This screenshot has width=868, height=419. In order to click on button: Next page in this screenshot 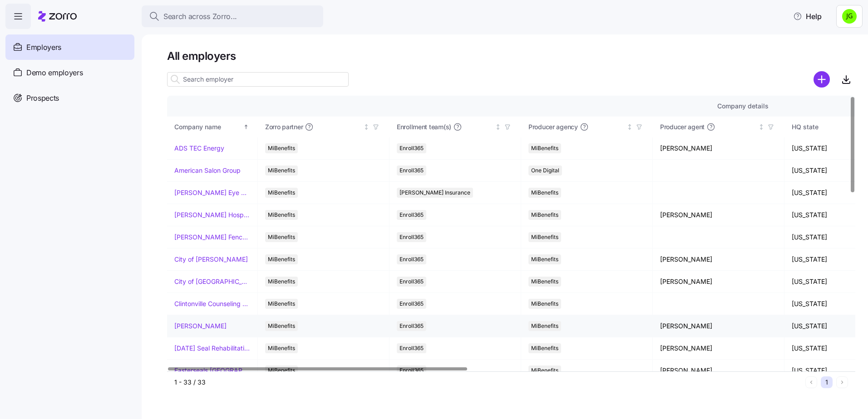, I will do `click(842, 382)`.